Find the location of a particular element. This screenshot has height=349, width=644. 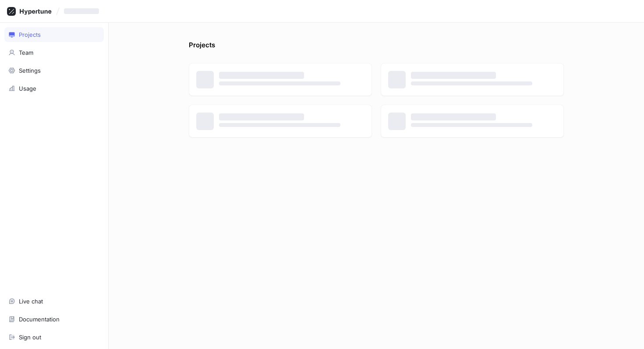

div: Usage is located at coordinates (28, 88).